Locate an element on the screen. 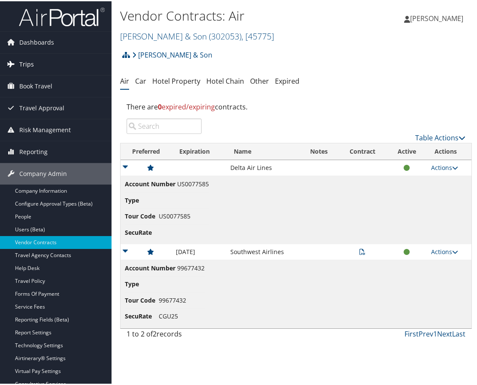 The width and height of the screenshot is (477, 385). span: Dashboards is located at coordinates (36, 41).